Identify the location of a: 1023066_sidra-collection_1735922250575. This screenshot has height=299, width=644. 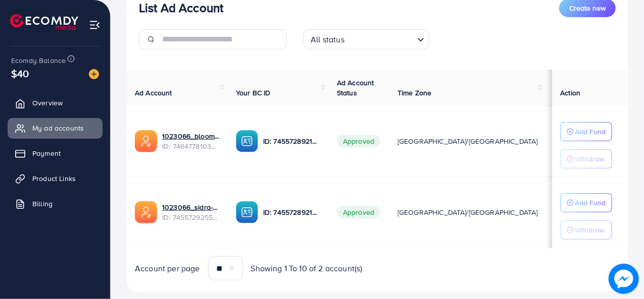
(191, 208).